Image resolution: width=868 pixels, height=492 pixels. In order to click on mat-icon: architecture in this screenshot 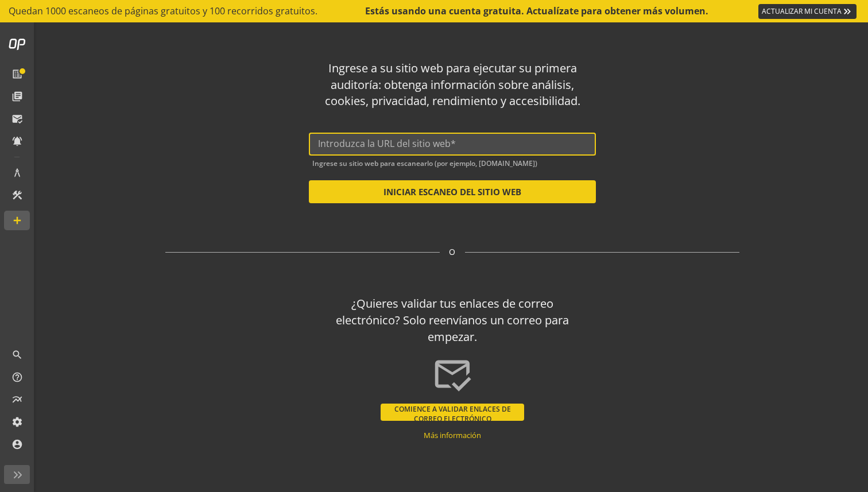, I will do `click(17, 173)`.